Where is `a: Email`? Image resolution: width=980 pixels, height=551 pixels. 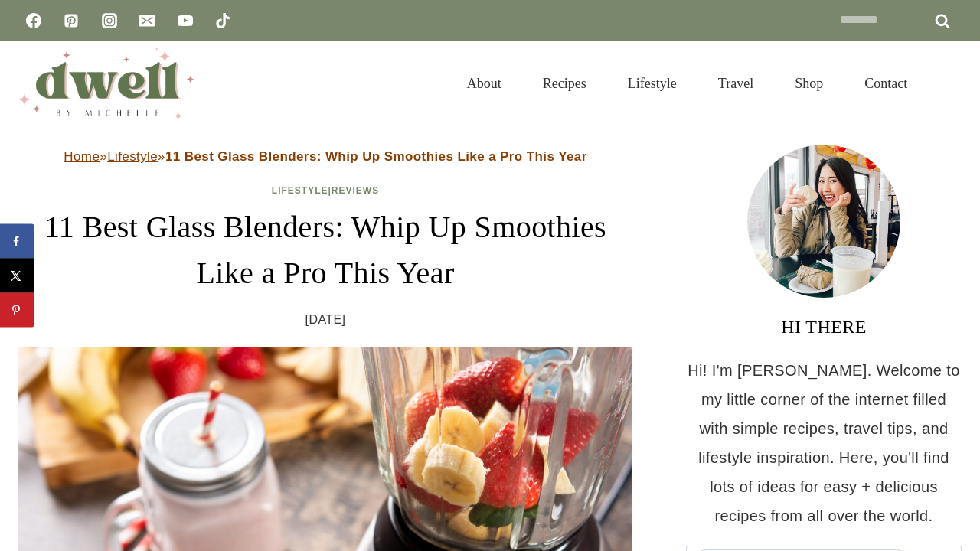 a: Email is located at coordinates (147, 21).